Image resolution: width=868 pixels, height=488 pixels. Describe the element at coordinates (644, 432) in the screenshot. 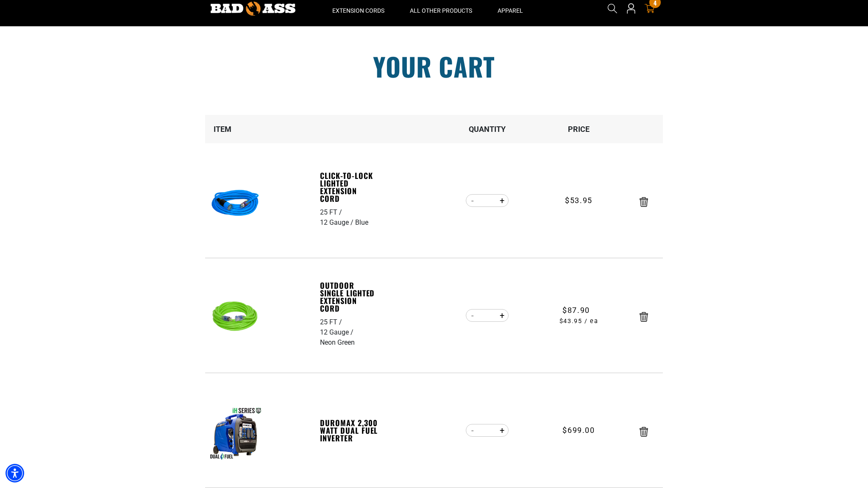

I see `a: Remove DuroMax 2,300 Watt Dual Fuel Inverter` at that location.